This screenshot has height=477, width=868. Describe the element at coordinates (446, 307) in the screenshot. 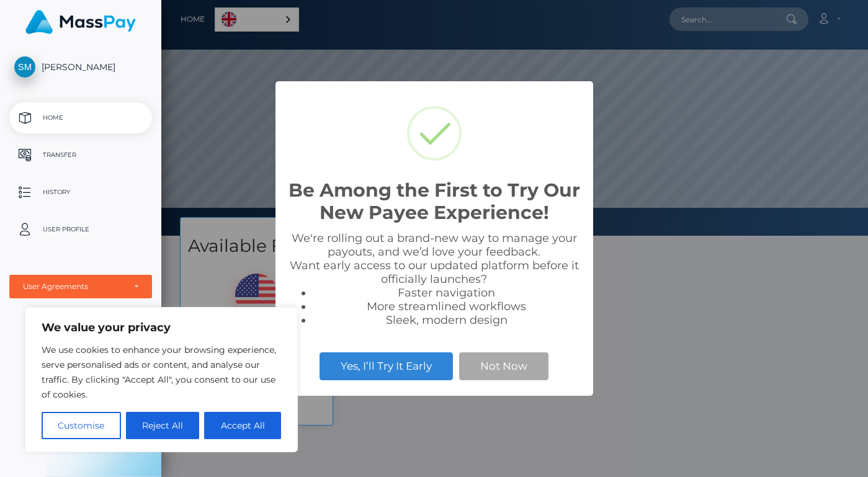

I see `li: More streamlined workflows` at that location.